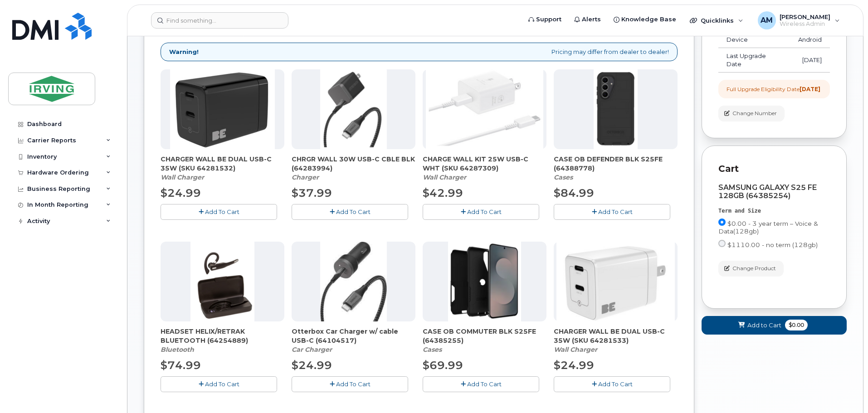  Describe the element at coordinates (222, 341) in the screenshot. I see `div: HEADSET HELIX/RETRAK BLUETOOTH (64254889)` at that location.